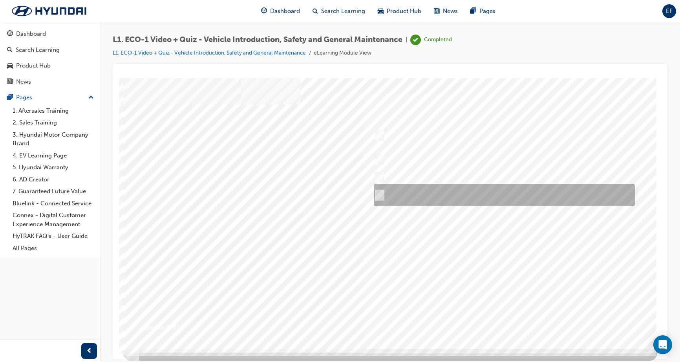 The width and height of the screenshot is (680, 362). What do you see at coordinates (33, 66) in the screenshot?
I see `div: Product Hub` at bounding box center [33, 66].